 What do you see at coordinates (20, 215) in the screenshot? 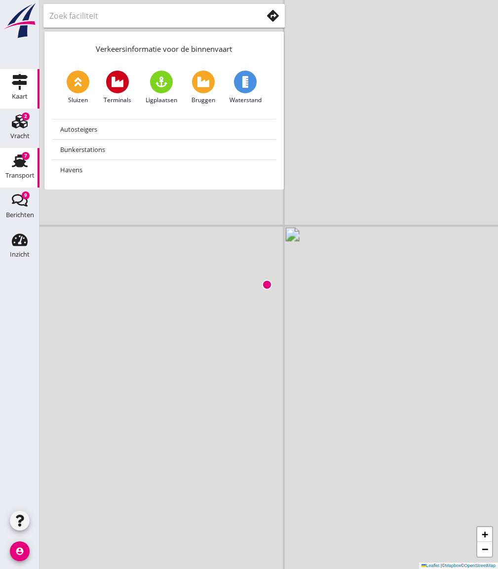
I see `div: Berichten` at bounding box center [20, 215].